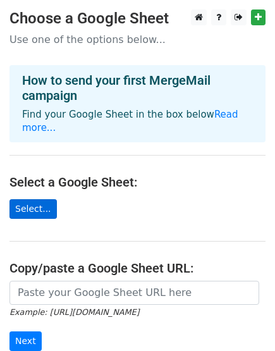 This screenshot has width=275, height=351. I want to click on input: Paste your Google Sheet URL here, so click(134, 293).